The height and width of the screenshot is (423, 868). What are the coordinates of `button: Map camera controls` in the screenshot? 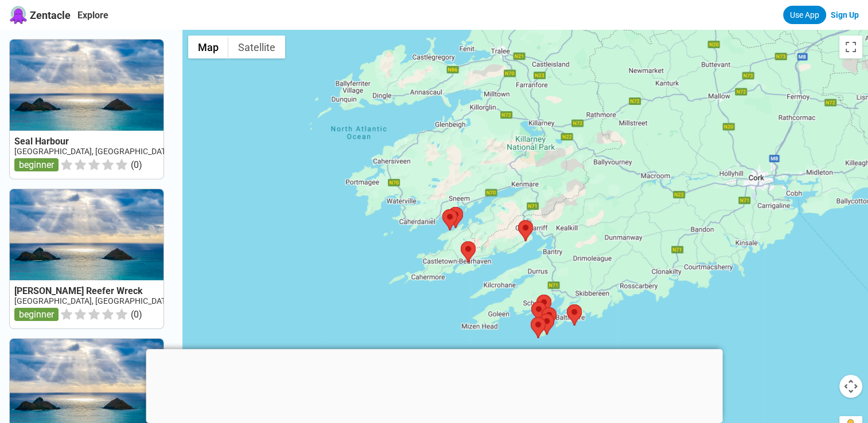 It's located at (851, 387).